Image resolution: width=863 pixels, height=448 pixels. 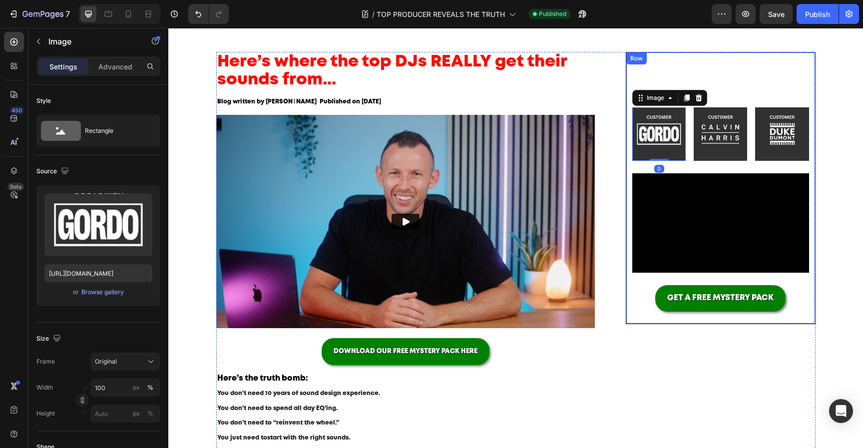 I want to click on div: Image, so click(x=487, y=70).